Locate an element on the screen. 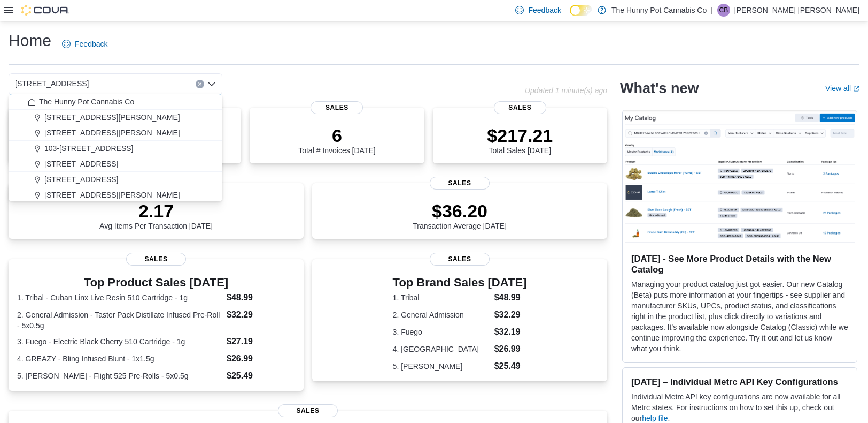 The width and height of the screenshot is (868, 423). a: View allExternal link is located at coordinates (843, 88).